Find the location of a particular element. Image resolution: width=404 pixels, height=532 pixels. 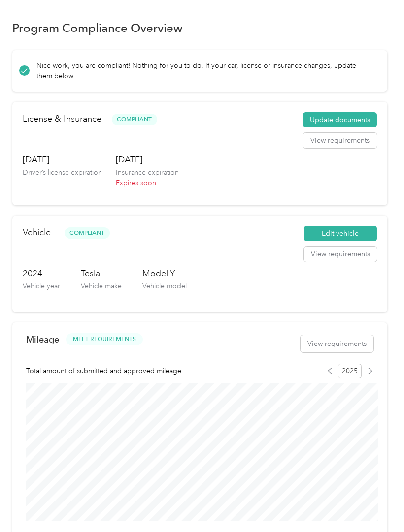

h2: License & Insurance is located at coordinates (62, 119).